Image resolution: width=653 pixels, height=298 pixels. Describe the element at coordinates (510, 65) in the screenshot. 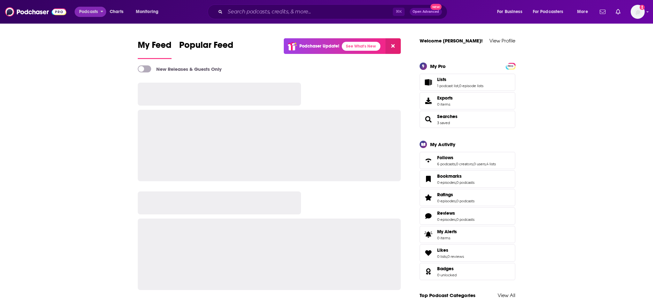

I see `a: PRO` at that location.